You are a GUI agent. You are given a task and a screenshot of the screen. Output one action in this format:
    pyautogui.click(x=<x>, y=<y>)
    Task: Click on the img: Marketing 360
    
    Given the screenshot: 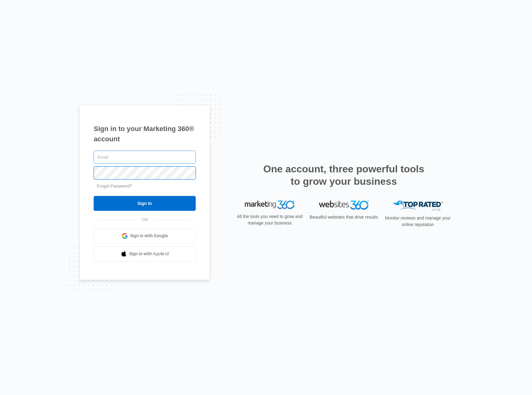 What is the action you would take?
    pyautogui.click(x=270, y=205)
    